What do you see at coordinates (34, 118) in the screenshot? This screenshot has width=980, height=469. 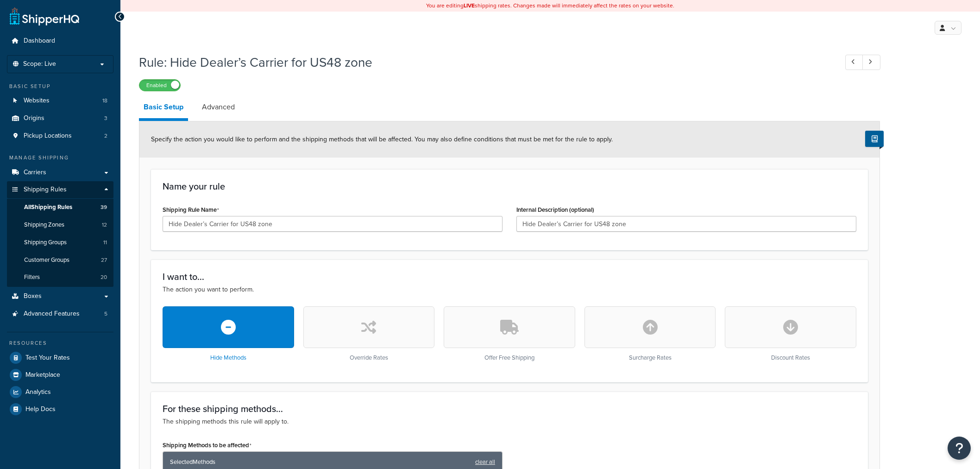 I see `span: Origins` at bounding box center [34, 118].